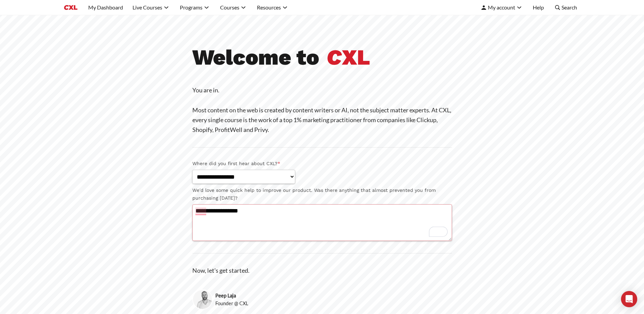  I want to click on label: We'd love some quick help to improve our product. Was there anything that almost prevented you fr..., so click(322, 194).